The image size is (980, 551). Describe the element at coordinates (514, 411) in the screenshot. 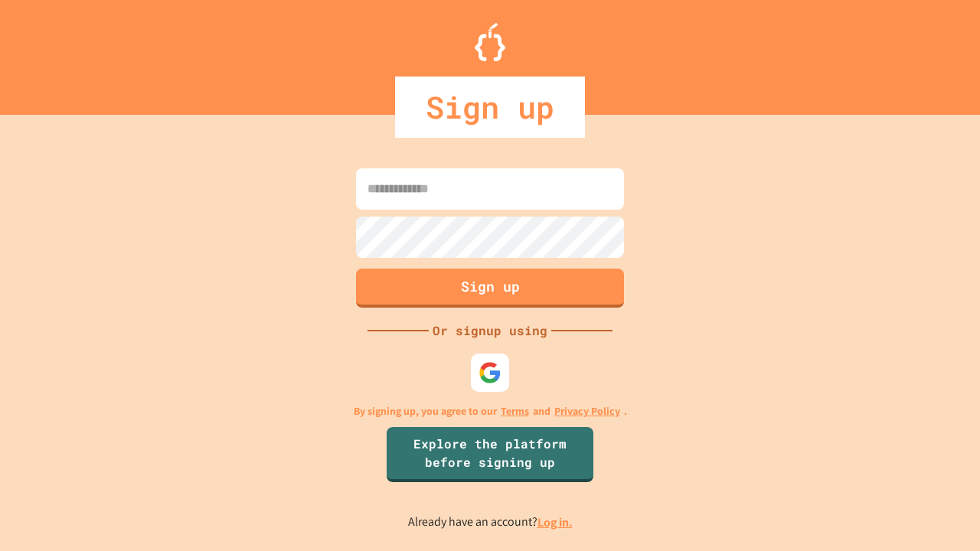

I see `a: Terms` at that location.